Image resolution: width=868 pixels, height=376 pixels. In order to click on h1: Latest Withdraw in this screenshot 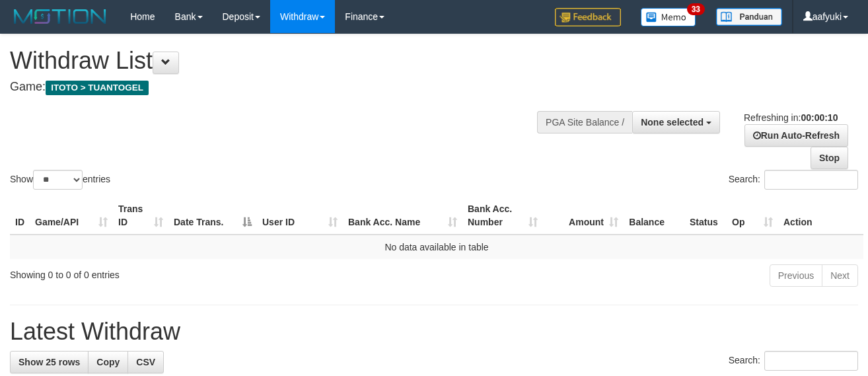, I will do `click(434, 332)`.